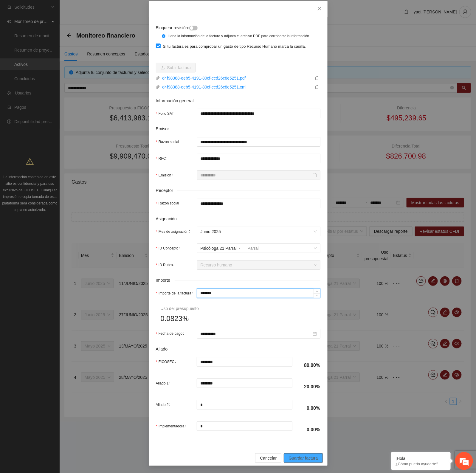 This screenshot has width=476, height=473. Describe the element at coordinates (245, 405) in the screenshot. I see `input: Aliado 2:` at that location.